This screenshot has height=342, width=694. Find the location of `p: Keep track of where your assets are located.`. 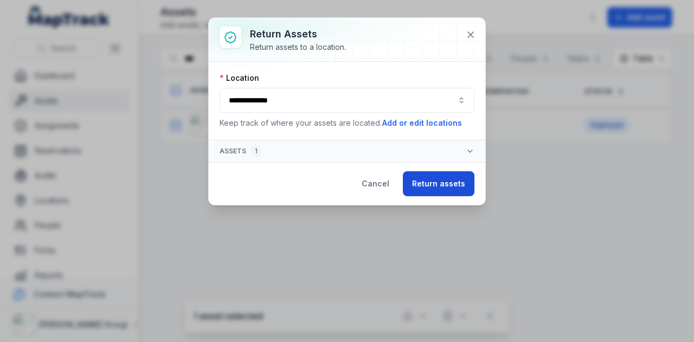

p: Keep track of where your assets are located. is located at coordinates (347, 123).